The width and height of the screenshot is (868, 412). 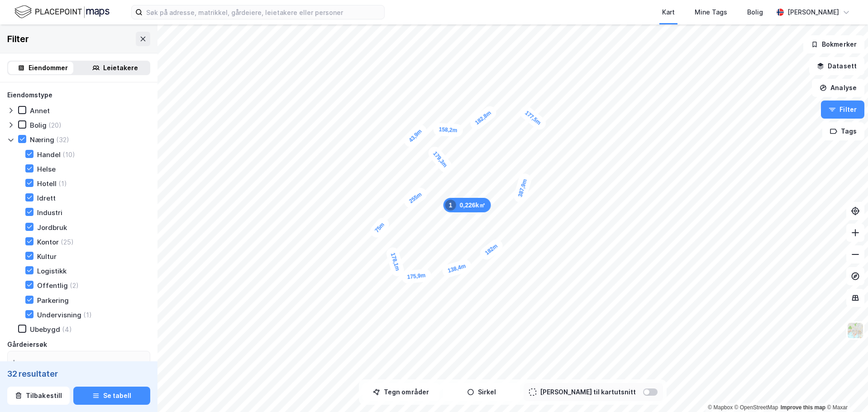 I want to click on button: Bokmerker, so click(x=834, y=45).